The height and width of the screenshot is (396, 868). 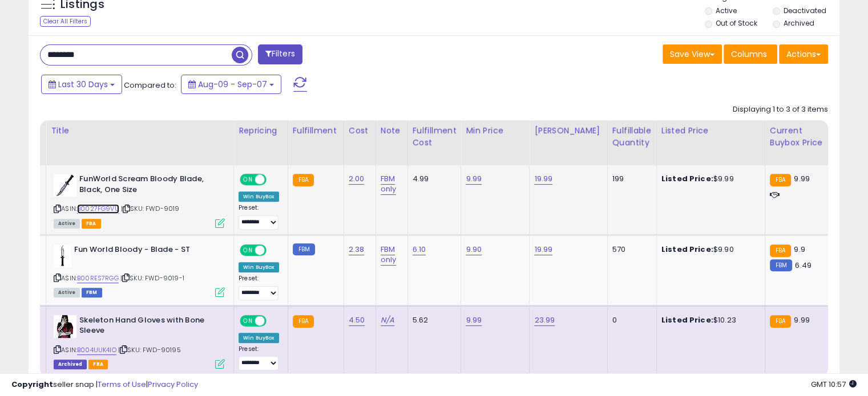 What do you see at coordinates (32, 385) in the screenshot?
I see `strong: Copyright` at bounding box center [32, 385].